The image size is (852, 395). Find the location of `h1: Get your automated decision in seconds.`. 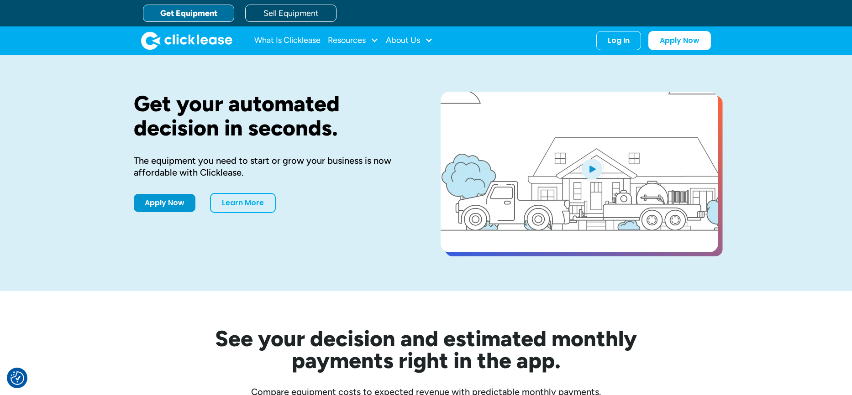

h1: Get your automated decision in seconds. is located at coordinates (273, 116).